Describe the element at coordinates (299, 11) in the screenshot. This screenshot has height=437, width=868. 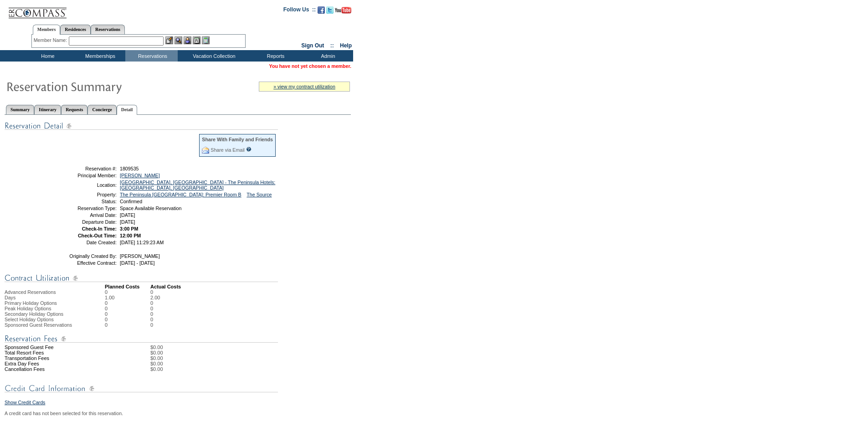
I see `td: Follow Us ::` at that location.